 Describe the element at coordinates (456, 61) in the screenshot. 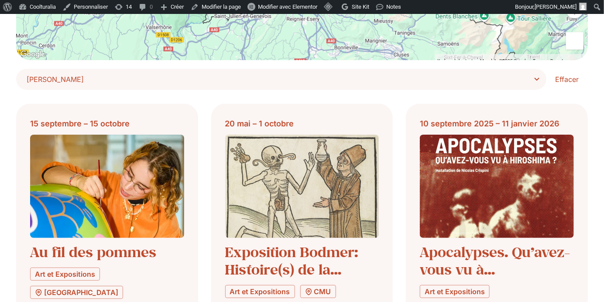

I see `button: Keyboard shortcuts` at that location.